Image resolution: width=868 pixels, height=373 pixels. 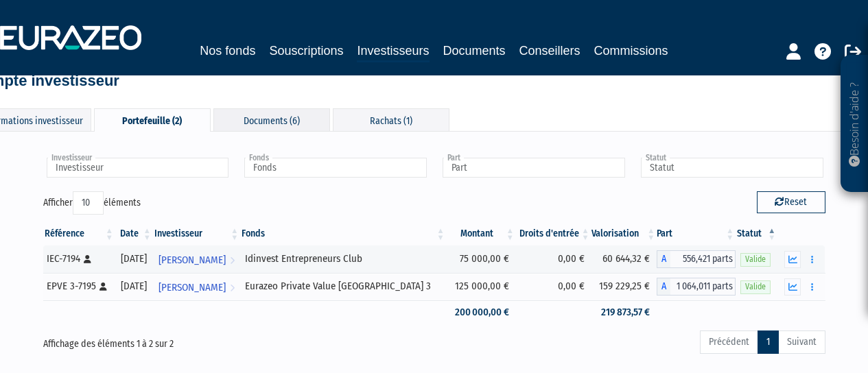 What do you see at coordinates (631, 51) in the screenshot?
I see `a: Commissions` at bounding box center [631, 51].